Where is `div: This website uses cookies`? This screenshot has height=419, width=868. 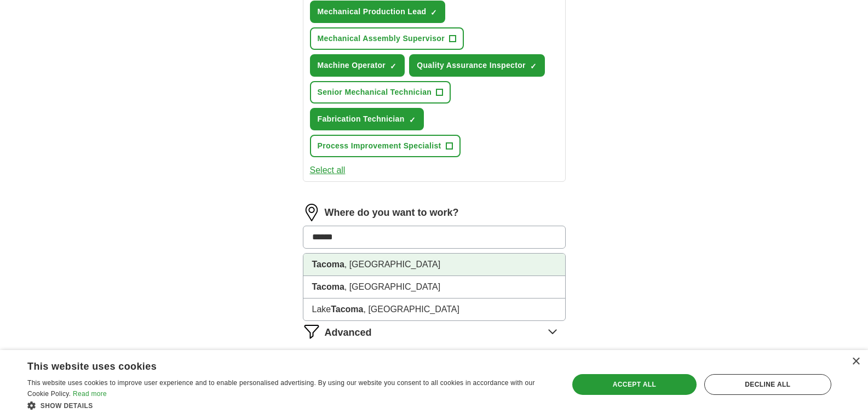 div: This website uses cookies is located at coordinates (276, 365).